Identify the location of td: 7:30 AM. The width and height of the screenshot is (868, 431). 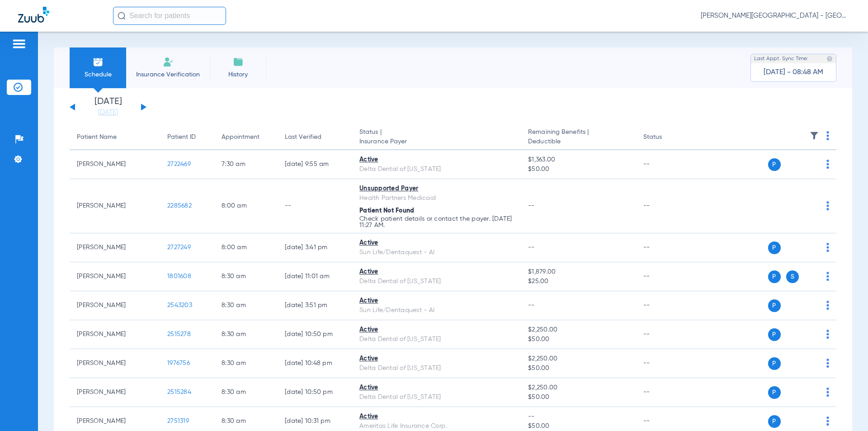
(246, 164).